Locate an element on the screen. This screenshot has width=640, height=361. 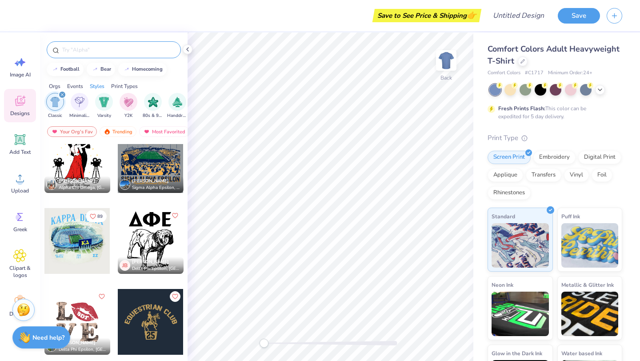
span: Water based Ink is located at coordinates (582, 353).